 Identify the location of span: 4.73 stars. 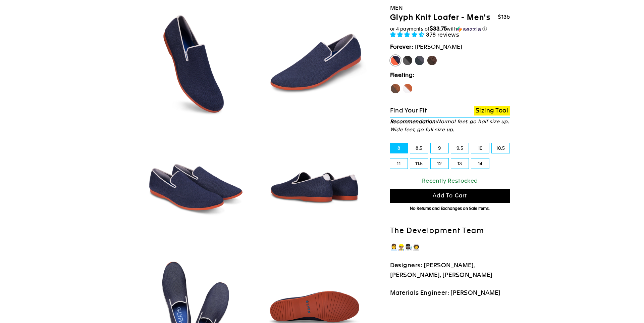
(408, 34).